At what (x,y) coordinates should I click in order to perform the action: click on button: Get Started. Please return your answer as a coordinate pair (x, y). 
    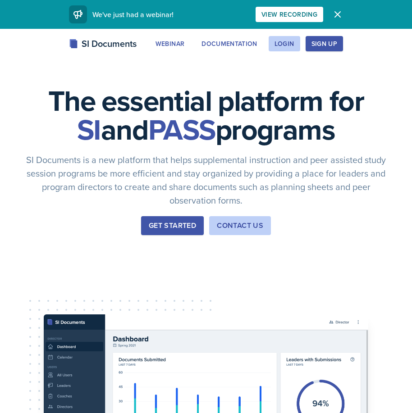
    Looking at the image, I should click on (172, 226).